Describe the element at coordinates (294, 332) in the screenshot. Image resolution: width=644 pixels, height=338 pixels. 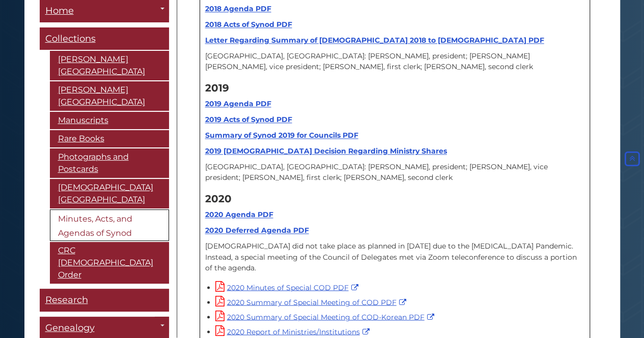
I see `a: 2020 Report of Ministries/Institutions` at that location.